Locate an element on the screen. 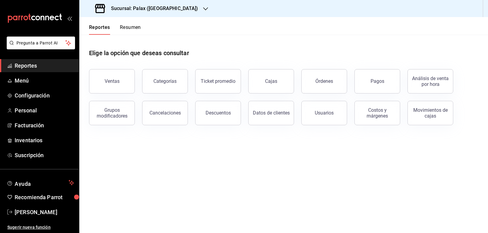  div: Órdenes is located at coordinates (324, 81).